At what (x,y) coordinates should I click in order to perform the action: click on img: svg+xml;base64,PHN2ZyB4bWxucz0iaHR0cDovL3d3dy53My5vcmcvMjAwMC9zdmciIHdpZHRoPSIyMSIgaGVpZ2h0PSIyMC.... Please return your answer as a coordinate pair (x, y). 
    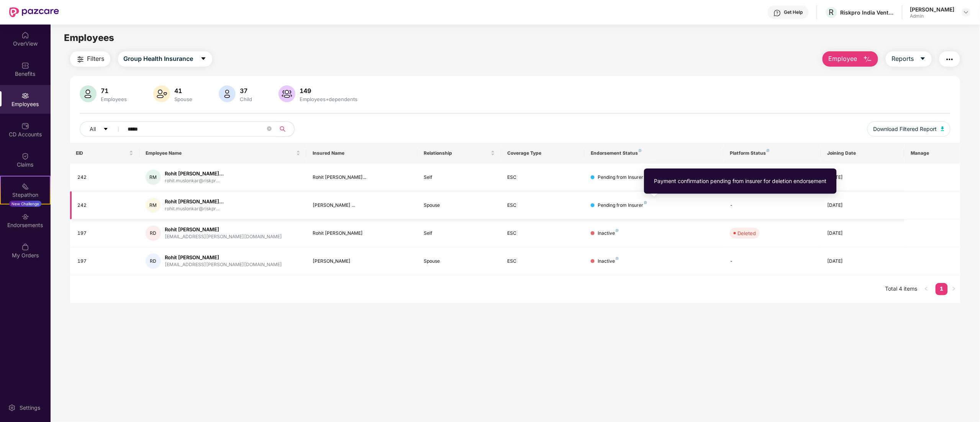
    Looking at the image, I should click on (25, 186).